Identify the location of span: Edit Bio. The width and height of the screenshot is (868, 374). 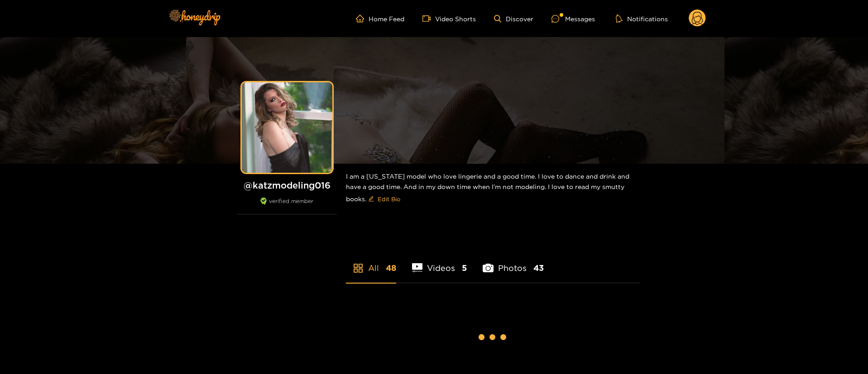
(389, 199).